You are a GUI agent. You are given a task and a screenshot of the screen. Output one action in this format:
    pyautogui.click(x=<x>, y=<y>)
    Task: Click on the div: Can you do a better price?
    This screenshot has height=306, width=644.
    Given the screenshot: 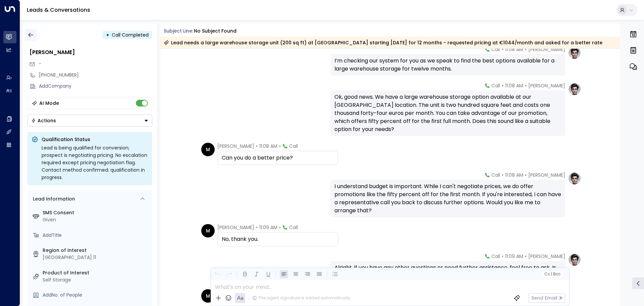 What is the action you would take?
    pyautogui.click(x=277, y=158)
    